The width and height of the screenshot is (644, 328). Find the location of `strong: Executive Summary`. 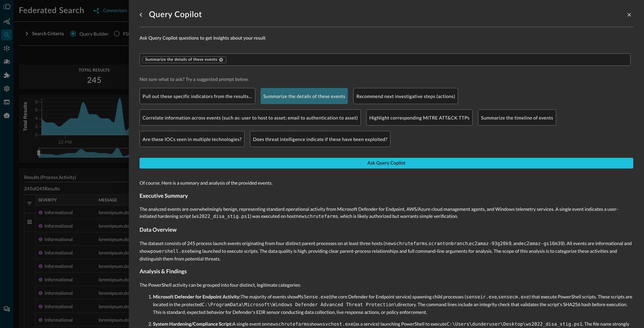

strong: Executive Summary is located at coordinates (164, 196).